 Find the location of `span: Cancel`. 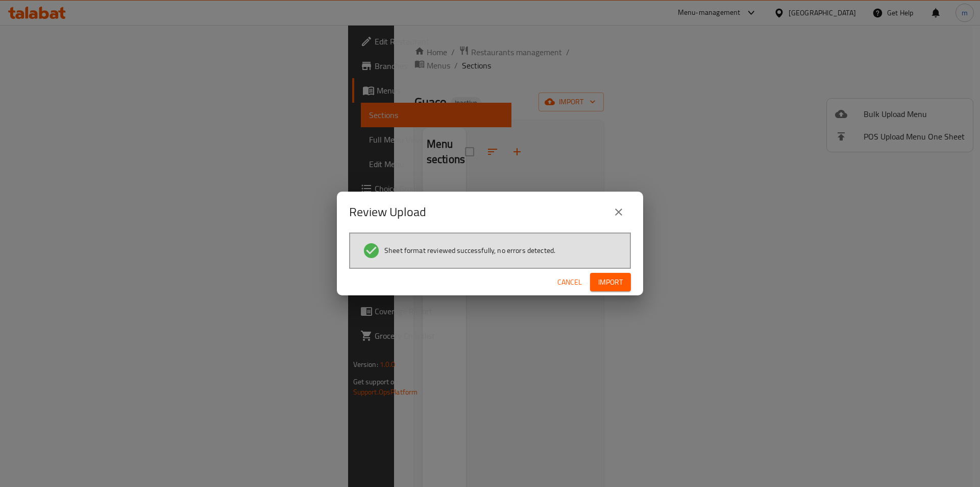

span: Cancel is located at coordinates (569, 282).